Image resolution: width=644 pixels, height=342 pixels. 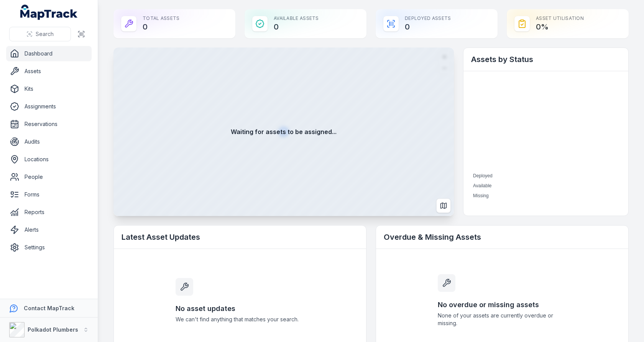 I want to click on h2: Overdue & Missing Assets, so click(x=502, y=237).